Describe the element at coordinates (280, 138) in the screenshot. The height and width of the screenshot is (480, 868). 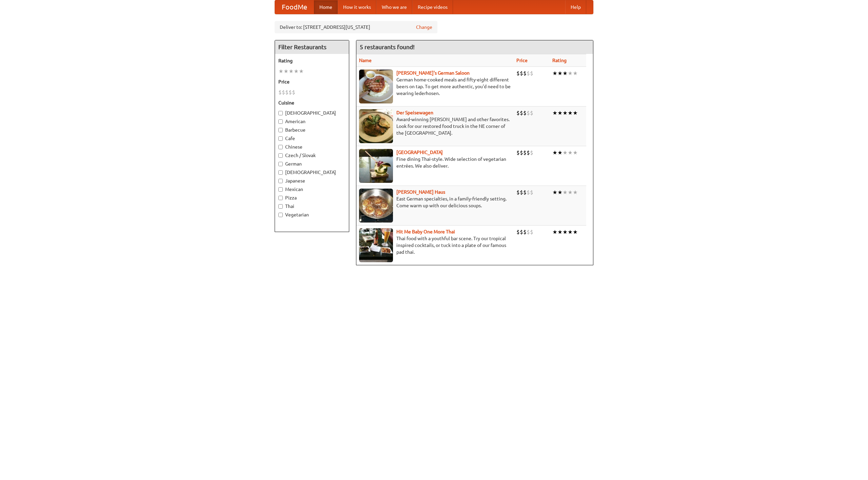
I see `input: Cafe` at that location.